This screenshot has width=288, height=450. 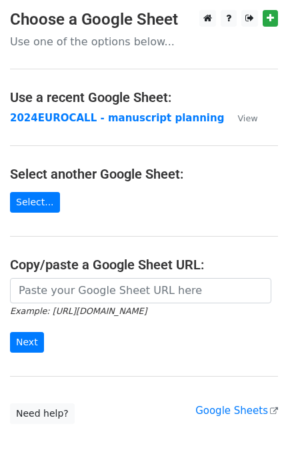 What do you see at coordinates (141, 290) in the screenshot?
I see `input: Paste your Google Sheet URL here` at bounding box center [141, 290].